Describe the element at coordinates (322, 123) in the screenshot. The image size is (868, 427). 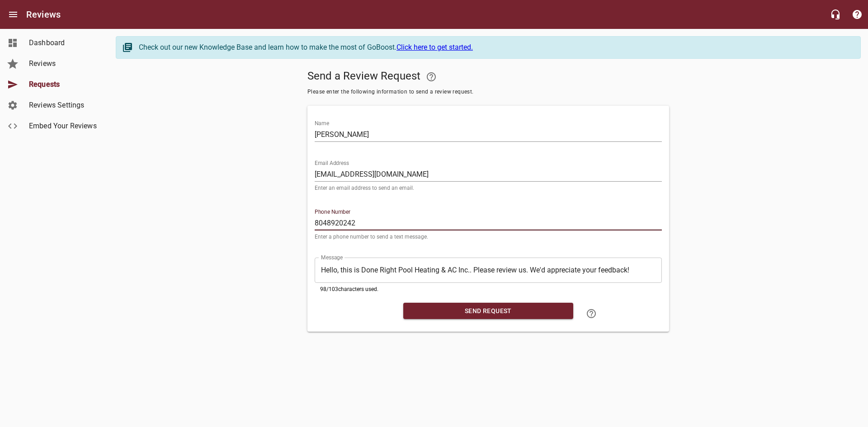
I see `label: Name` at that location.